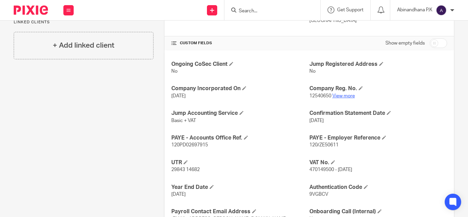 Image resolution: width=468 pixels, height=217 pixels. I want to click on h4: Onboarding Call (Internal), so click(378, 211).